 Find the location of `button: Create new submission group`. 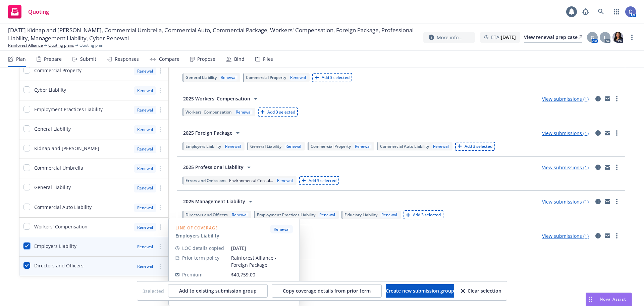

button: Create new submission group is located at coordinates (420, 291).